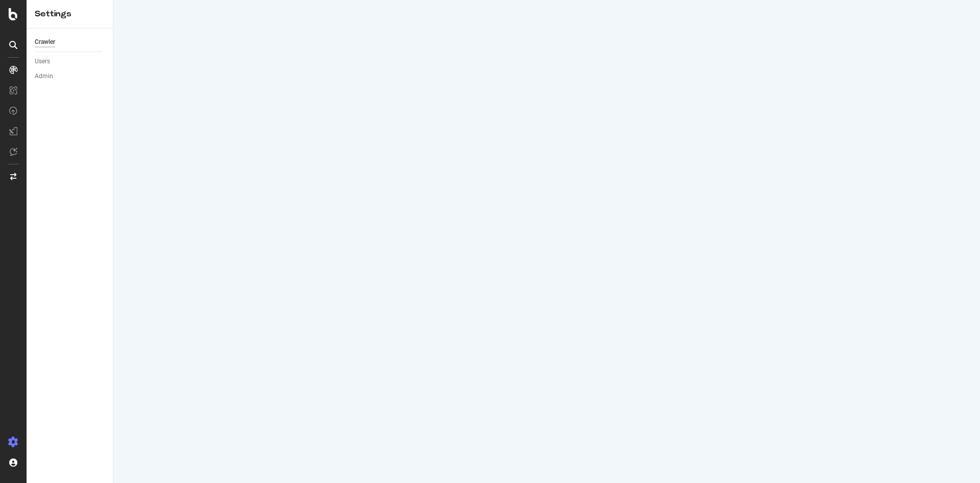 Image resolution: width=980 pixels, height=483 pixels. What do you see at coordinates (44, 76) in the screenshot?
I see `div: Admin` at bounding box center [44, 76].